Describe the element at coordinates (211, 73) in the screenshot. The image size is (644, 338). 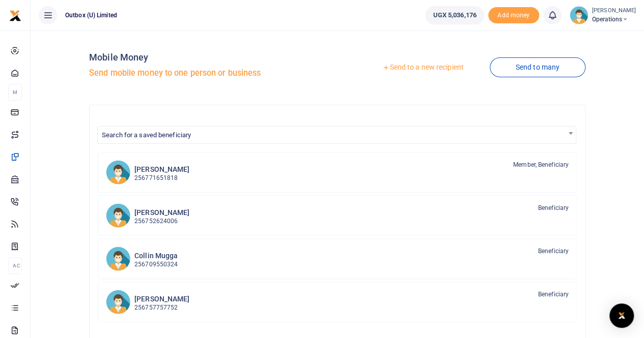
I see `h5: Send mobile money to one person or business` at that location.